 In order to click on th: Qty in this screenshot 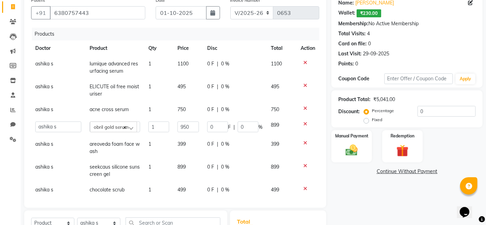, I will do `click(158, 48)`.